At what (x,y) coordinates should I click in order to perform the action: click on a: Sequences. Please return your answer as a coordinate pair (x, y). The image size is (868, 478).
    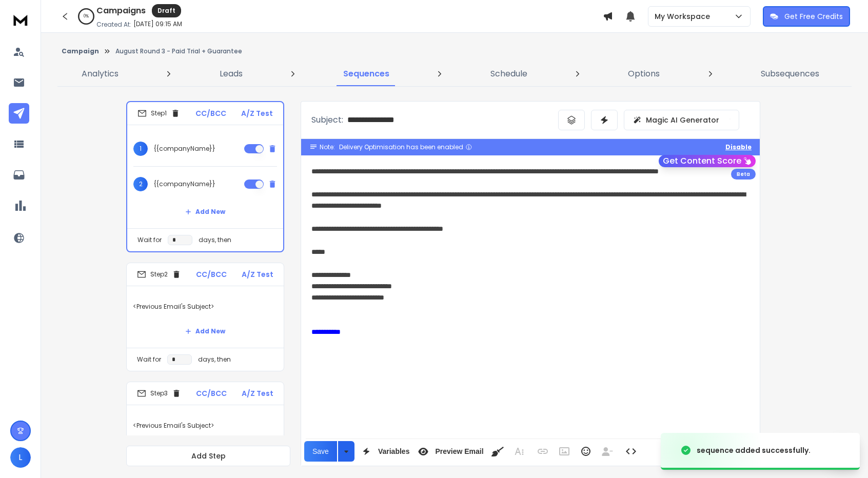
    Looking at the image, I should click on (366, 74).